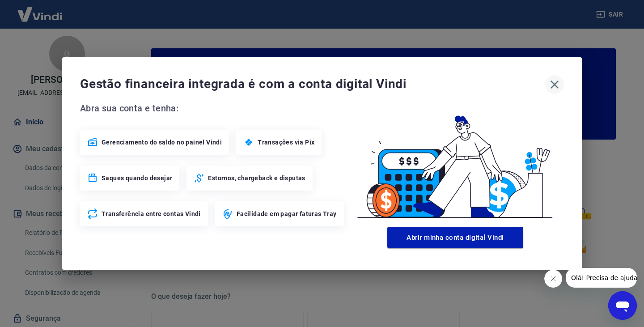 The image size is (644, 327). I want to click on span: Facilidade em pagar faturas Tray, so click(287, 214).